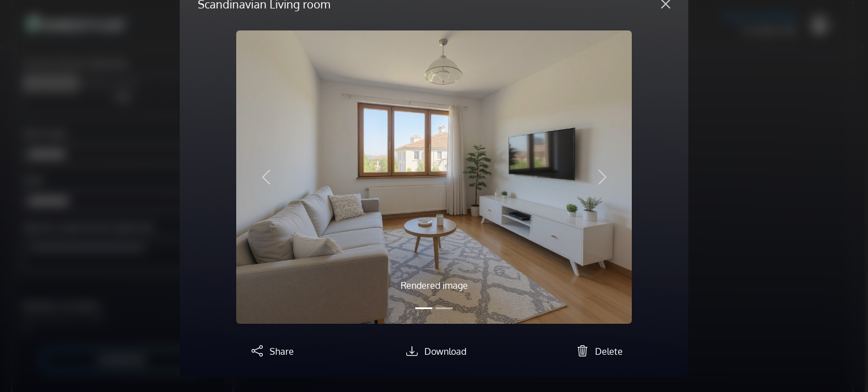 The height and width of the screenshot is (392, 868). I want to click on button: Slide 1, so click(423, 308).